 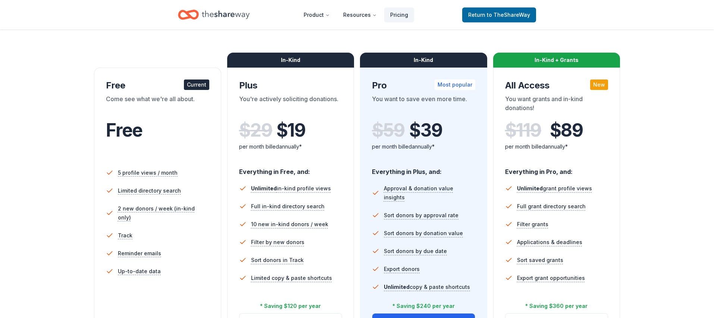 I want to click on span: Limited copy & paste shortcuts, so click(x=291, y=278).